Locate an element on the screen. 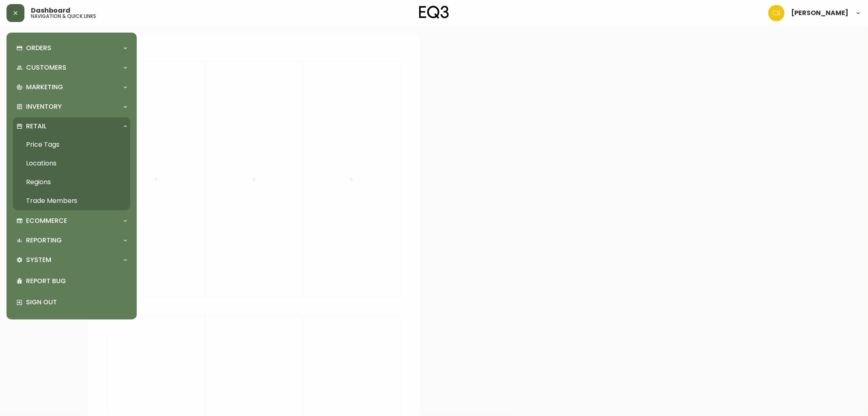  img: logo is located at coordinates (434, 12).